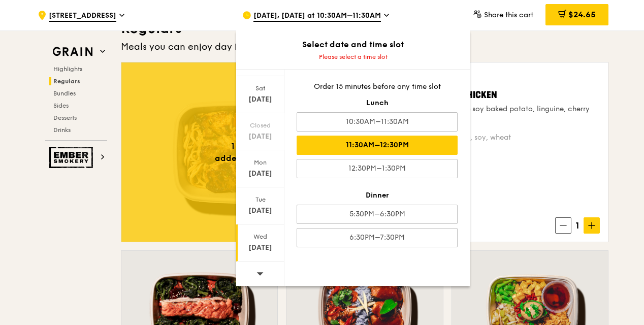 Image resolution: width=644 pixels, height=325 pixels. Describe the element at coordinates (260, 88) in the screenshot. I see `div: Sat` at that location.